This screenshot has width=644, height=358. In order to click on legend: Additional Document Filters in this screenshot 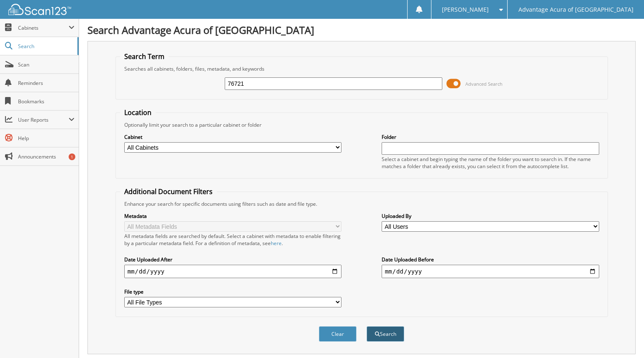, I will do `click(168, 192)`.